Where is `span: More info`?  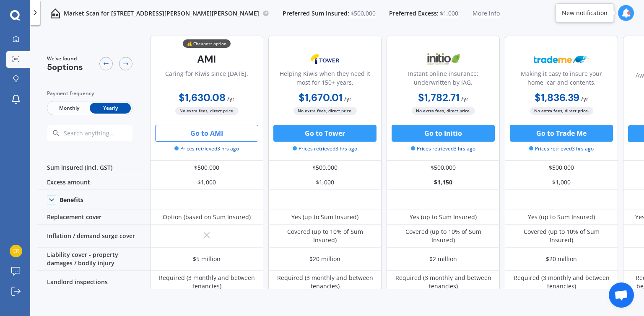 span: More info is located at coordinates (486, 14).